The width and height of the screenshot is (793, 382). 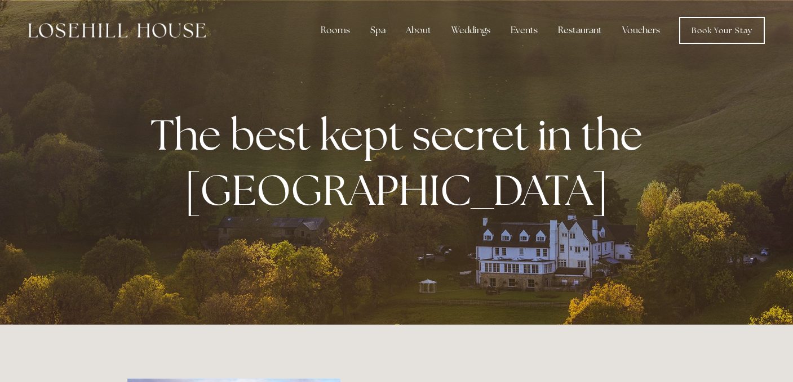 I want to click on div: Rooms, so click(x=335, y=30).